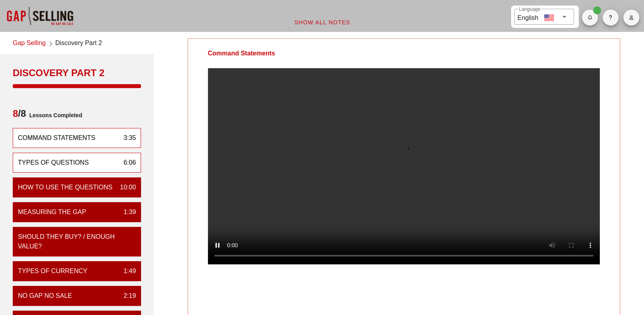  What do you see at coordinates (528, 17) in the screenshot?
I see `div: English` at bounding box center [528, 17].